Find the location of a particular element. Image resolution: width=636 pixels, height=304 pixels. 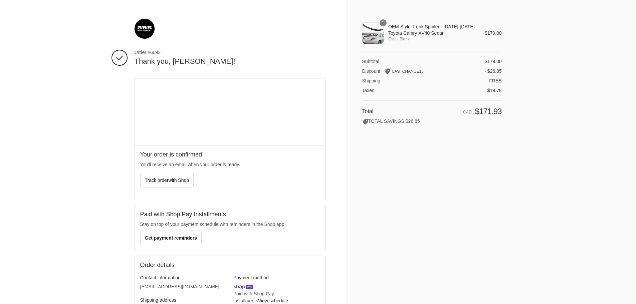

p: Stay on top of your payment schedule with reminders in the Shop app. is located at coordinates (230, 224).